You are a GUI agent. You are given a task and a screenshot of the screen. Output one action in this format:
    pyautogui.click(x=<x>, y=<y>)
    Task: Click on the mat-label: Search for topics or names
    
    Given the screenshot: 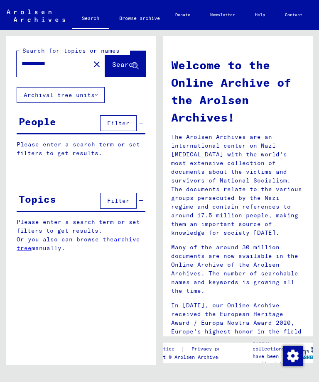 What is the action you would take?
    pyautogui.click(x=71, y=51)
    